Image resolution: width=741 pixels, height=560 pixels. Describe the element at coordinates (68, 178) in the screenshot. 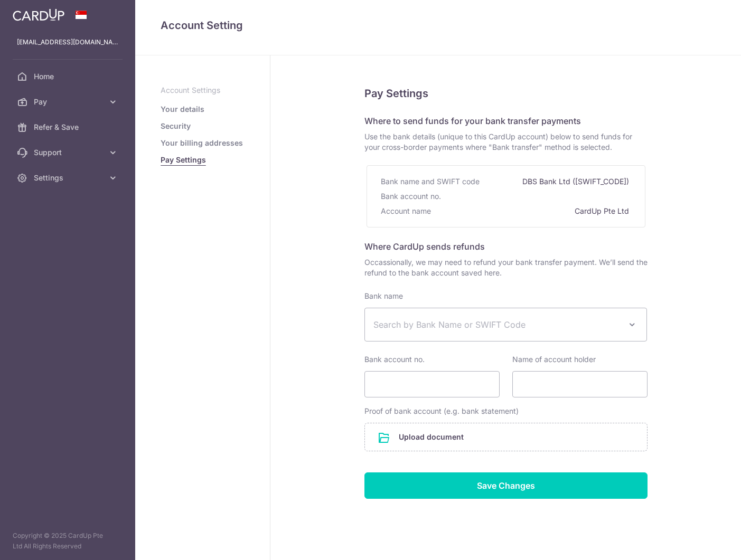

I see `span: Settings` at that location.